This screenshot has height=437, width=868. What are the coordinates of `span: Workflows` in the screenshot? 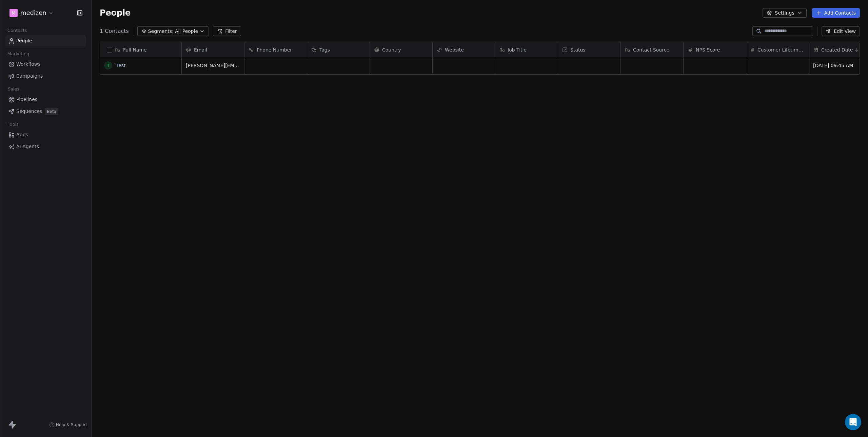 It's located at (28, 64).